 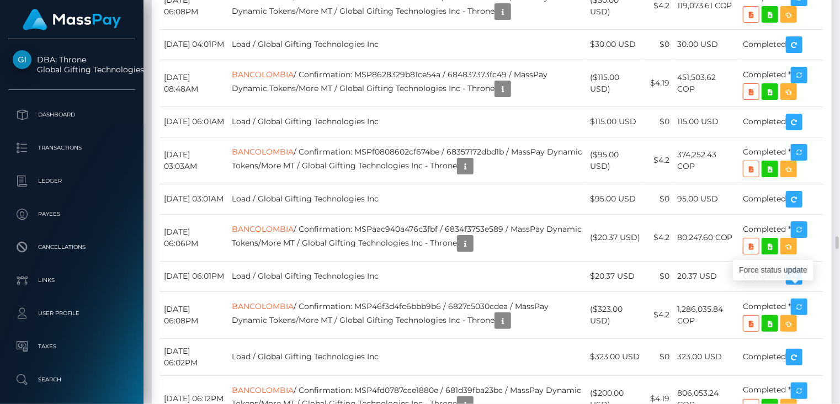 I want to click on td: 374,252.43 COP, so click(x=706, y=160).